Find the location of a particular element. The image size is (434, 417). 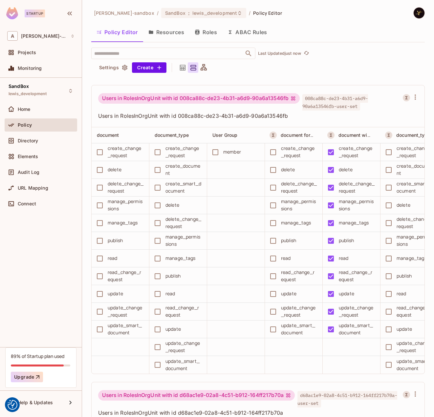

span: d68ac1e9-02a8-4c51-b912-164ff217b70a-user-set is located at coordinates (347, 399).